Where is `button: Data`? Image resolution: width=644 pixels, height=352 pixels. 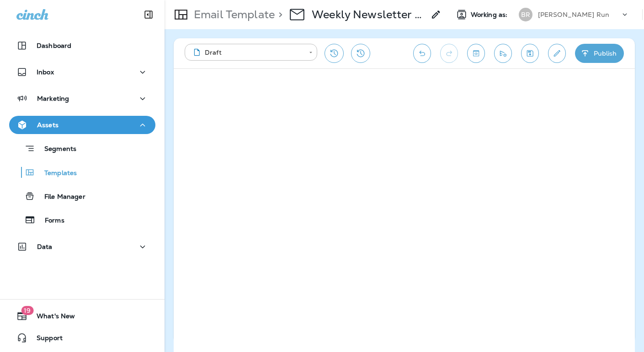 button: Data is located at coordinates (82, 247).